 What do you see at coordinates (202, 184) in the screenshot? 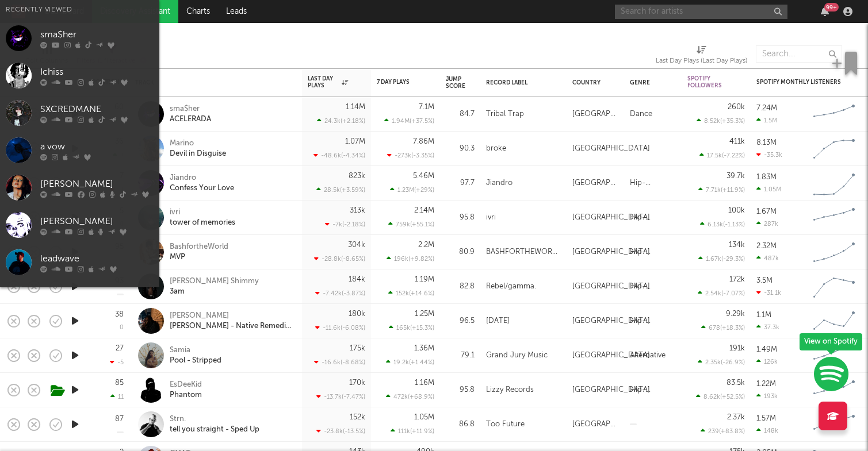
I see `a: JiandroConfess Your Love` at bounding box center [202, 184].